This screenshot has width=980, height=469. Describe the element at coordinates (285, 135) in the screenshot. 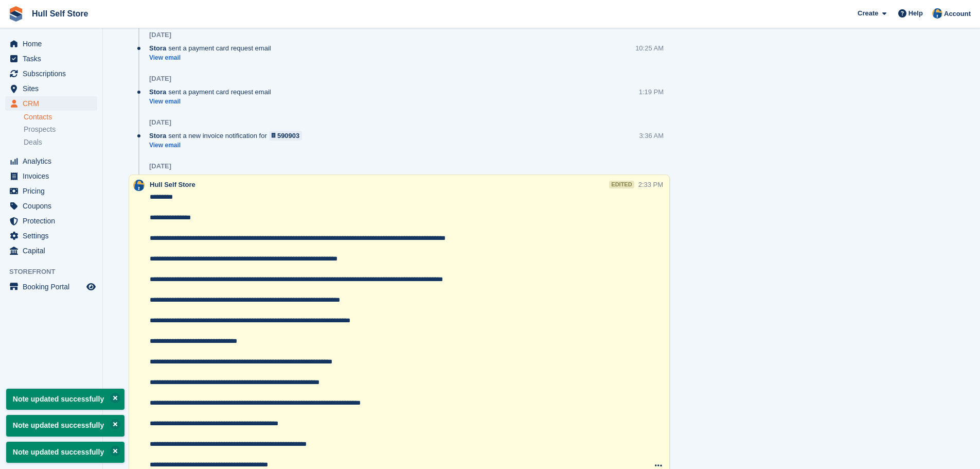

I see `a: 590903` at that location.